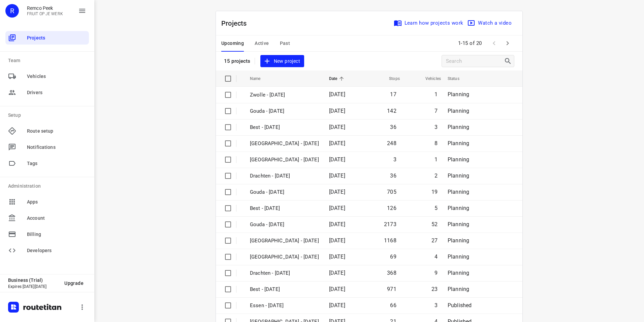  Describe the element at coordinates (47, 76) in the screenshot. I see `div: Vehicles` at that location.